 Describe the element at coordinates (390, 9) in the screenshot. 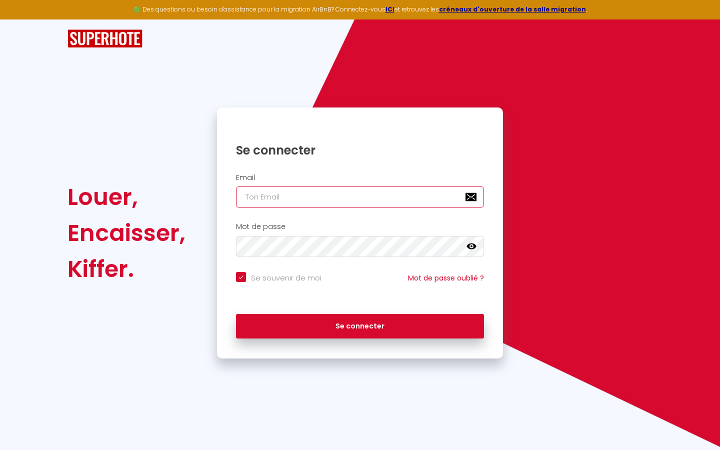

I see `a: ICI` at that location.